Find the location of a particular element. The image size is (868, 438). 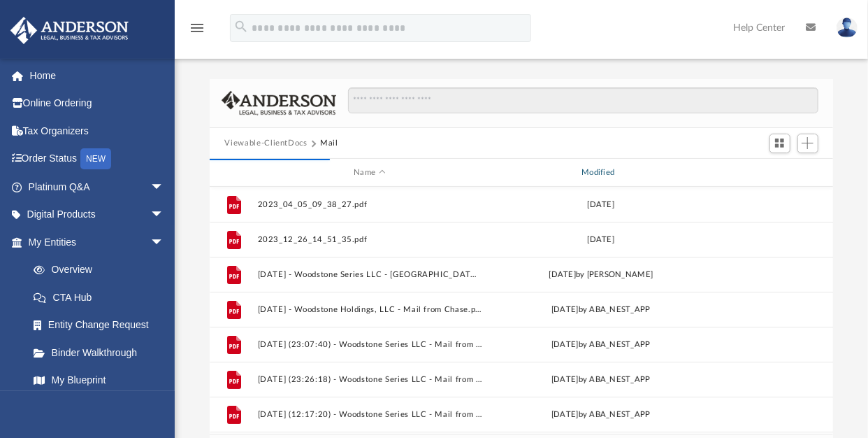

img: Anderson Advisors Platinum Portal is located at coordinates (69, 30).